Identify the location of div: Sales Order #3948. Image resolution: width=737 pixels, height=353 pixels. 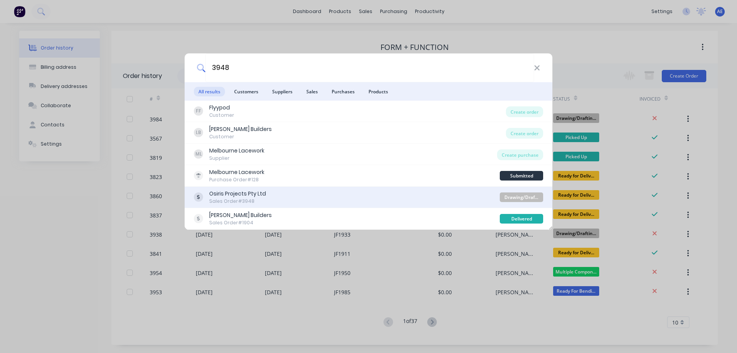
(238, 201).